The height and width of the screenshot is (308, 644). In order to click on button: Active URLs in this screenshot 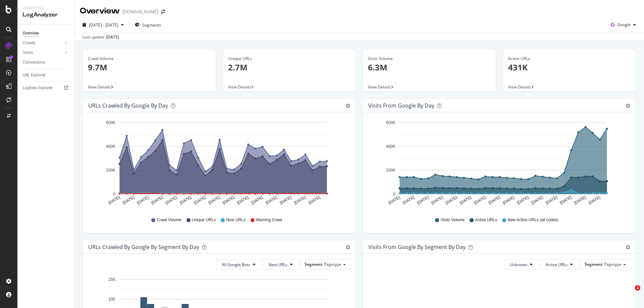, I will do `click(560, 264)`.